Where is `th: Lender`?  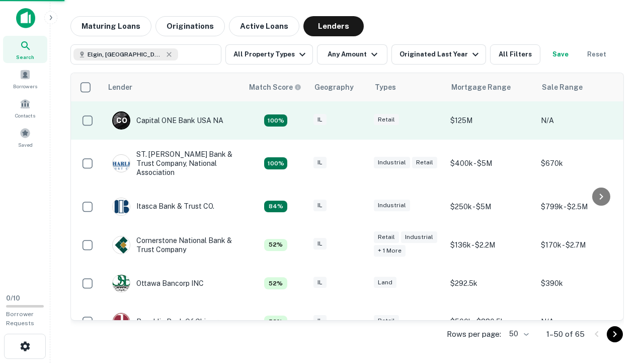 th: Lender is located at coordinates (173, 87).